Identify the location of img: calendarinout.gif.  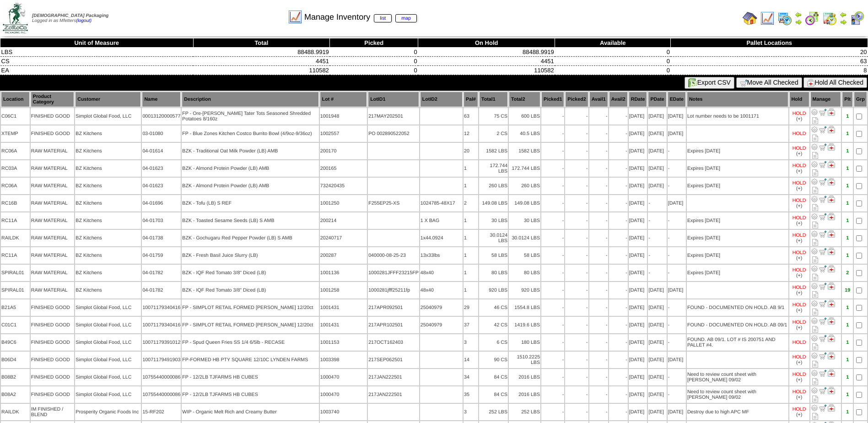
(830, 18).